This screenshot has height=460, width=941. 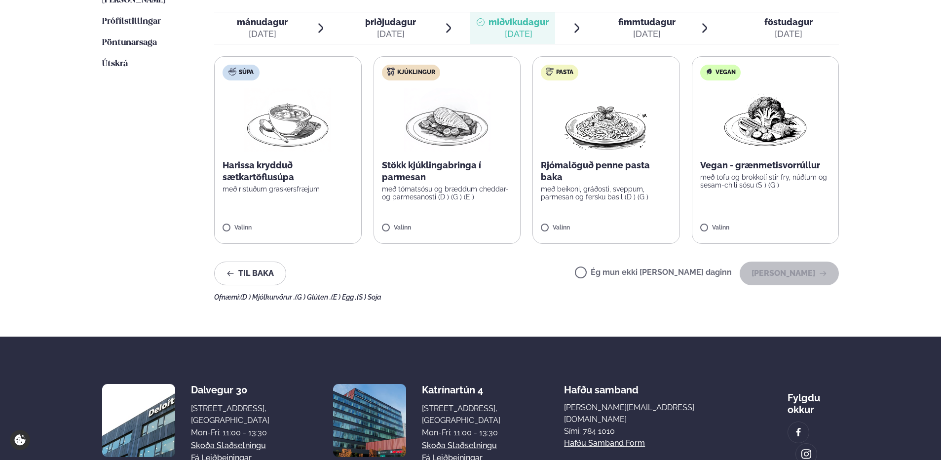 What do you see at coordinates (519, 22) in the screenshot?
I see `span: miðvikudagur` at bounding box center [519, 22].